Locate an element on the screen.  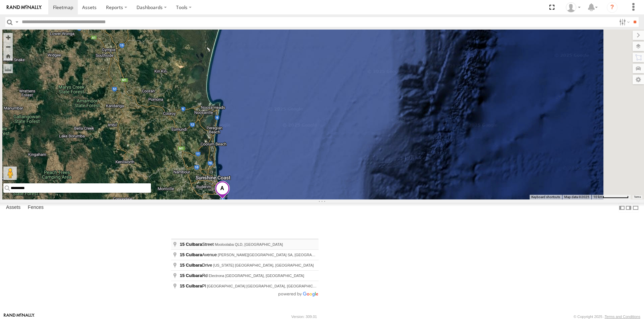
button: Zoom in is located at coordinates (8, 37).